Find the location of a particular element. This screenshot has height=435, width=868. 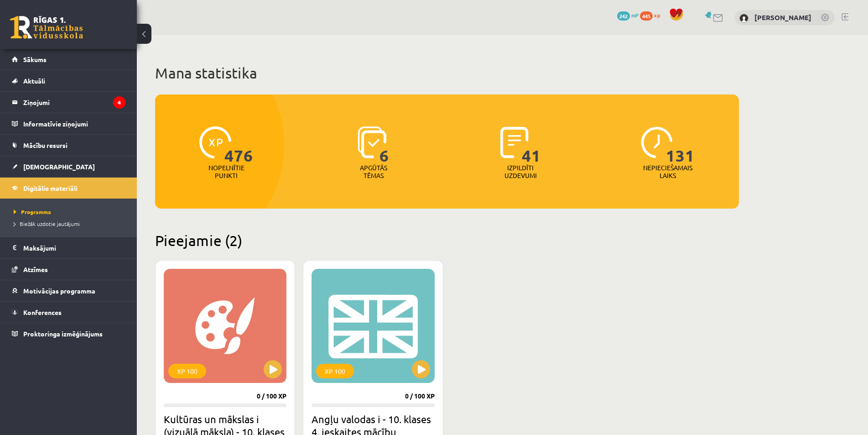

a: Ziņojumi4 is located at coordinates (68, 103).